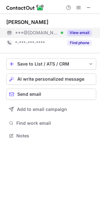 The height and width of the screenshot is (201, 100). What do you see at coordinates (51, 136) in the screenshot?
I see `button: Notes` at bounding box center [51, 136].